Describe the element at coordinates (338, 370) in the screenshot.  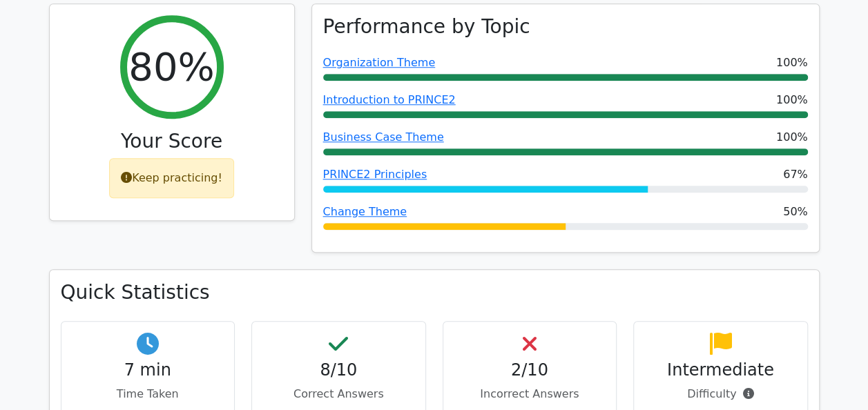
I see `h4: 8/10` at that location.